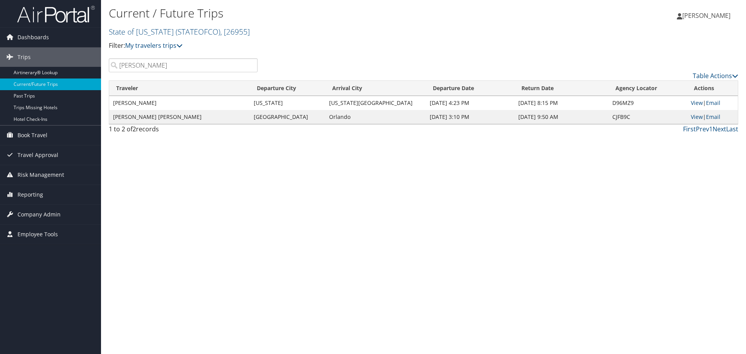 The width and height of the screenshot is (746, 354). I want to click on span: Trips, so click(24, 57).